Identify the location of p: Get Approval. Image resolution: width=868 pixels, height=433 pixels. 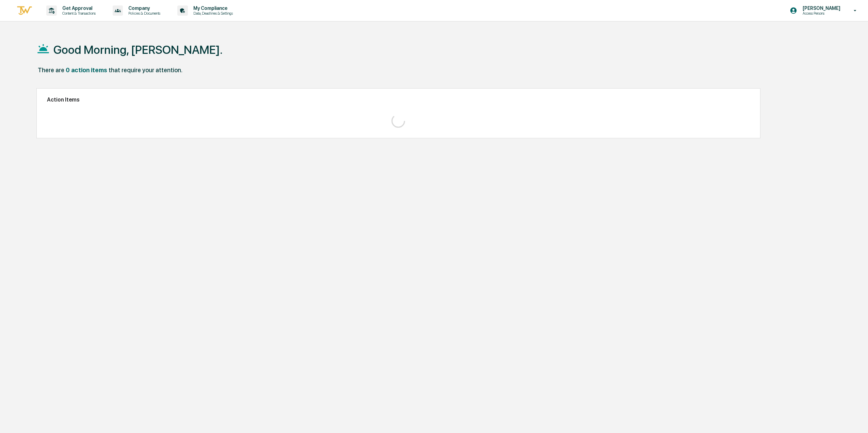
(78, 8).